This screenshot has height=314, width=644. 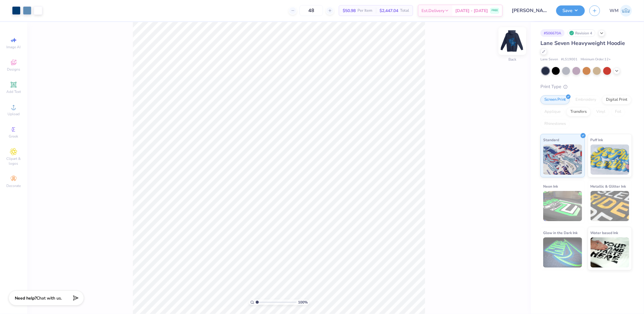 What do you see at coordinates (618, 112) in the screenshot?
I see `div: Foil` at bounding box center [618, 112].